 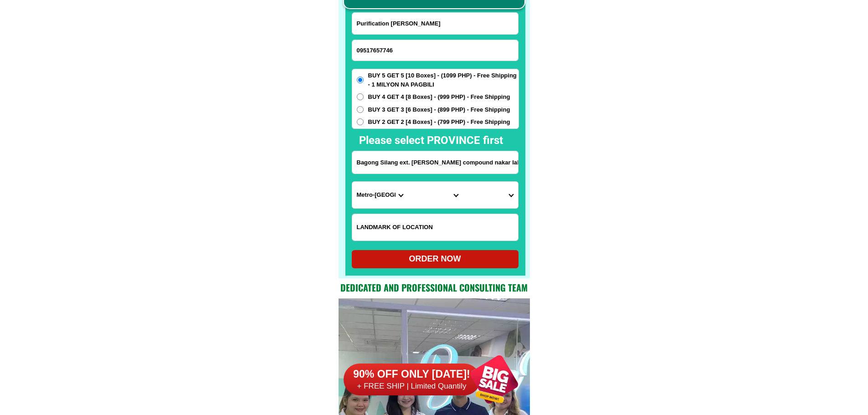 I want to click on span: BUY 2 GET 2 [4 Boxes] - (799 PHP) - Free Shipping, so click(x=440, y=122).